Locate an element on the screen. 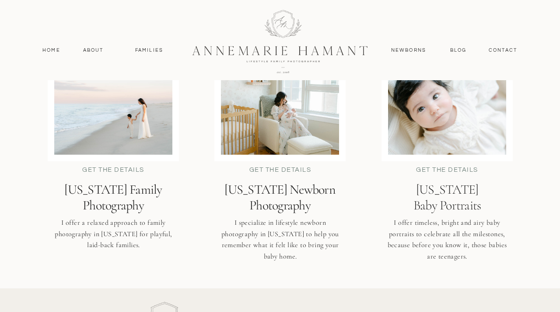  nav: Blog is located at coordinates (458, 50).